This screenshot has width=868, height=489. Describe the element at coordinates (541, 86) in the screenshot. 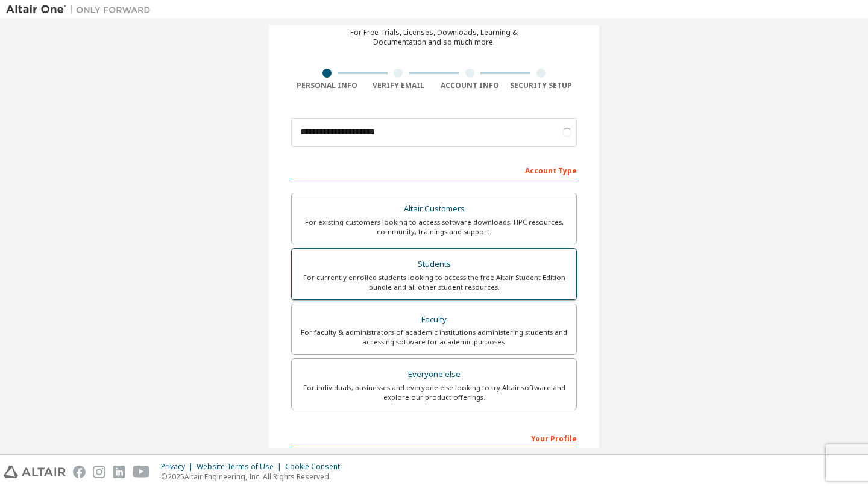

I see `div: Security Setup` at that location.